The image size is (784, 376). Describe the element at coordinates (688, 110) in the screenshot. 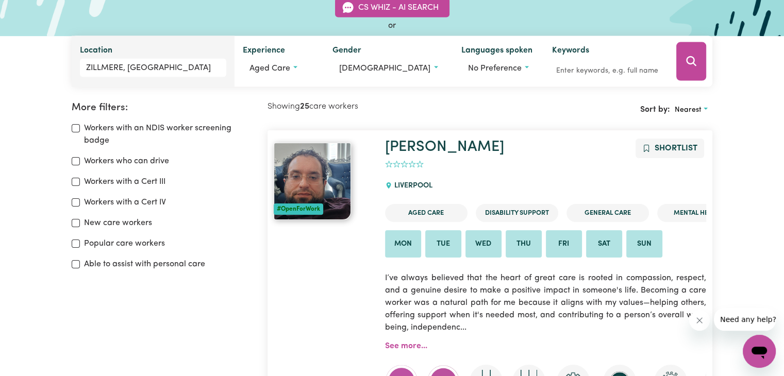

I see `span: Nearest` at that location.